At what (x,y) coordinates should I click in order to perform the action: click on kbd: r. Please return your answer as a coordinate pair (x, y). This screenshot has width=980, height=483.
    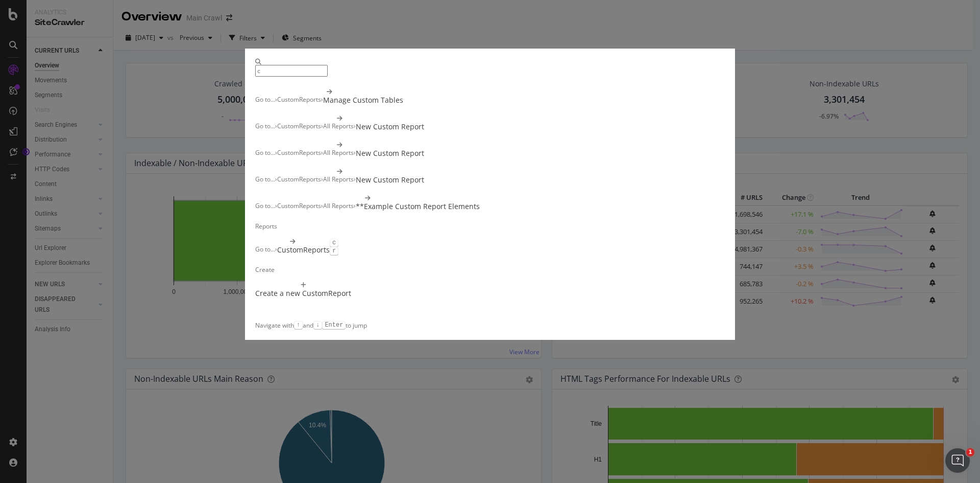
    Looking at the image, I should click on (334, 251).